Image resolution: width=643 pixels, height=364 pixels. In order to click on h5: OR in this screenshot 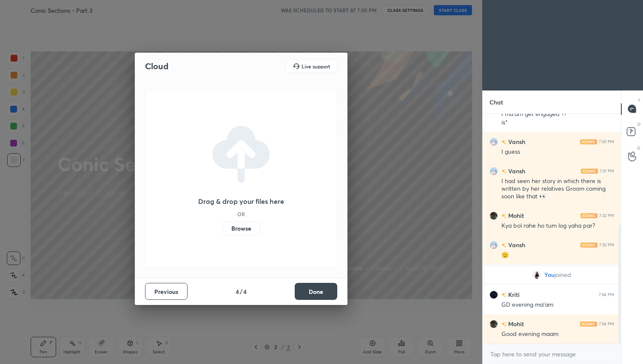, I will do `click(241, 214)`.